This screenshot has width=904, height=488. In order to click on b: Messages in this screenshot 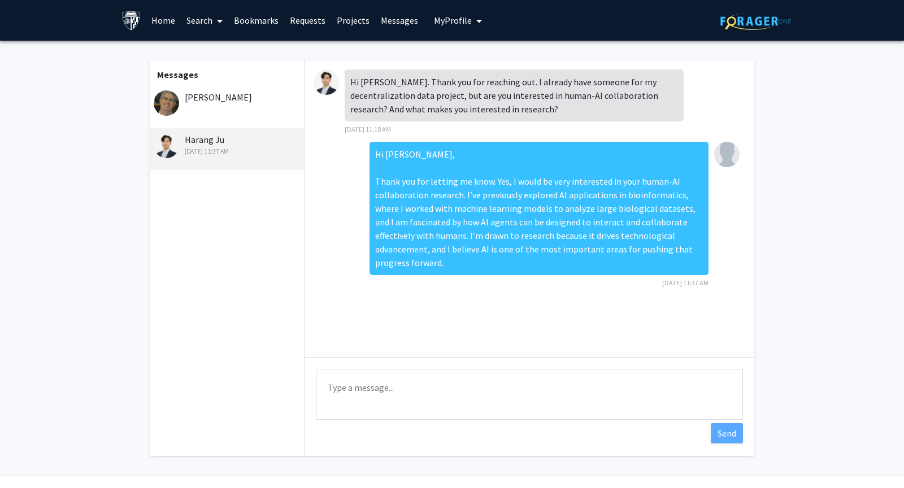, I will do `click(177, 75)`.